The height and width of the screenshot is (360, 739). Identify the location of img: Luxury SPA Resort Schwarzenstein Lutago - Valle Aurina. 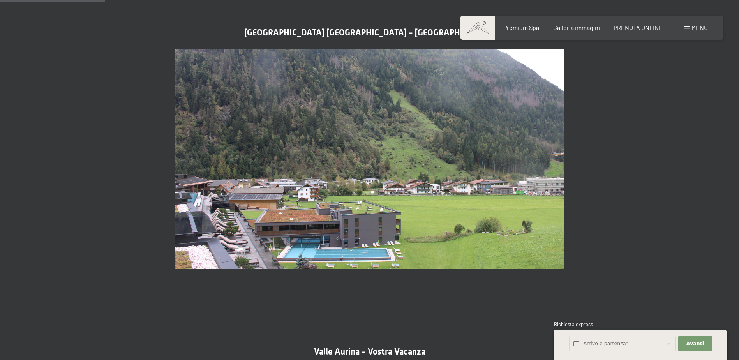
(369, 159).